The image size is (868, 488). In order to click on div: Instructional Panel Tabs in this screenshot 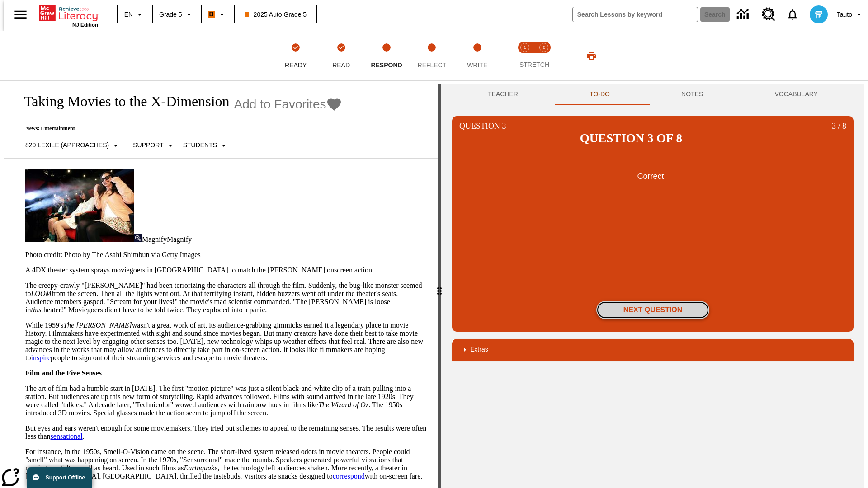, I will do `click(653, 95)`.